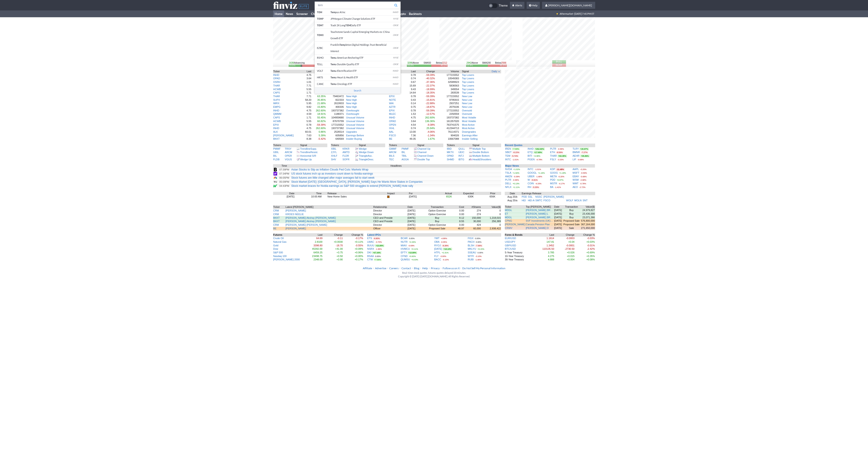 The height and width of the screenshot is (456, 868). Describe the element at coordinates (437, 238) in the screenshot. I see `a: YMT` at that location.